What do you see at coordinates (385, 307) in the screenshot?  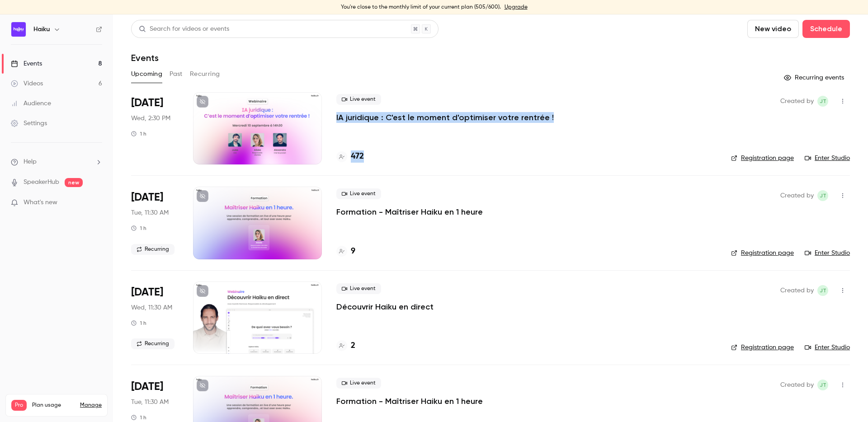 I see `p: Découvrir Haiku en direct` at bounding box center [385, 307].